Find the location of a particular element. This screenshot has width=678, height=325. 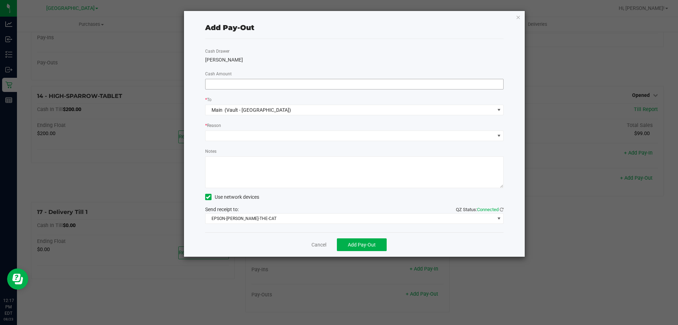

span: Connected is located at coordinates (488, 209).